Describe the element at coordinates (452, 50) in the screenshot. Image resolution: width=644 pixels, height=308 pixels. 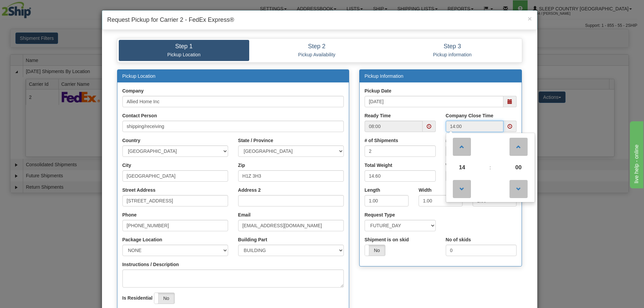
I see `a: Step 3 Pickup information` at that location.